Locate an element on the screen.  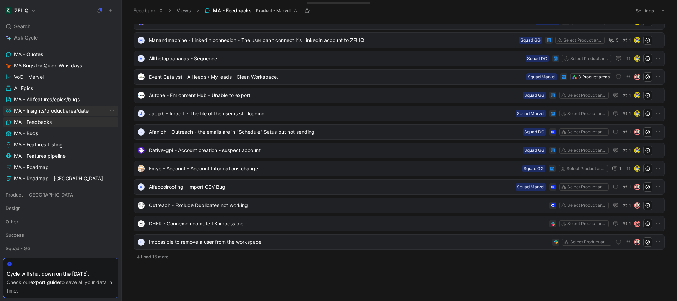
span: MA Bugs for Quick Wins days is located at coordinates (48, 66).